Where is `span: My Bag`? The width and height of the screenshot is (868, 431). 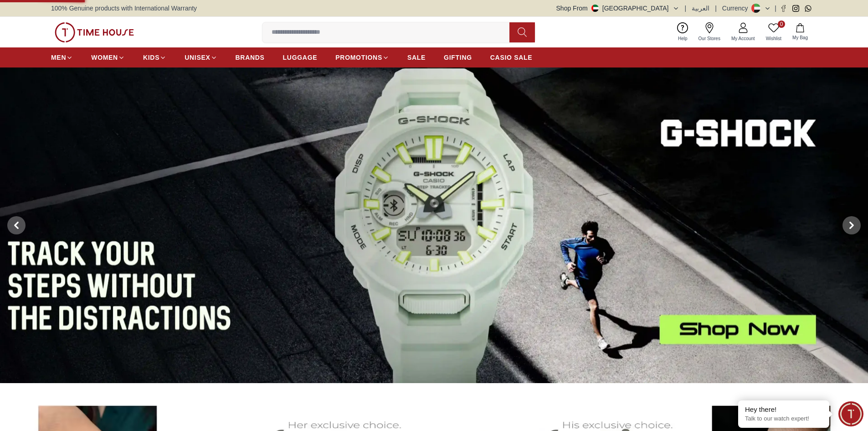 span: My Bag is located at coordinates (800, 38).